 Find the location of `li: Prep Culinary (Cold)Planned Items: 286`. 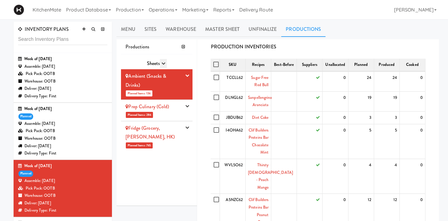

li: Prep Culinary (Cold)Planned Items: 286 is located at coordinates (157, 110).